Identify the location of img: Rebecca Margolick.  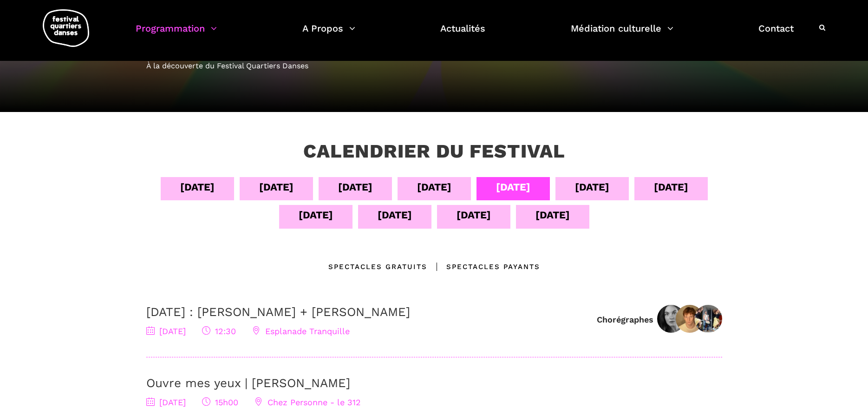
(672, 319).